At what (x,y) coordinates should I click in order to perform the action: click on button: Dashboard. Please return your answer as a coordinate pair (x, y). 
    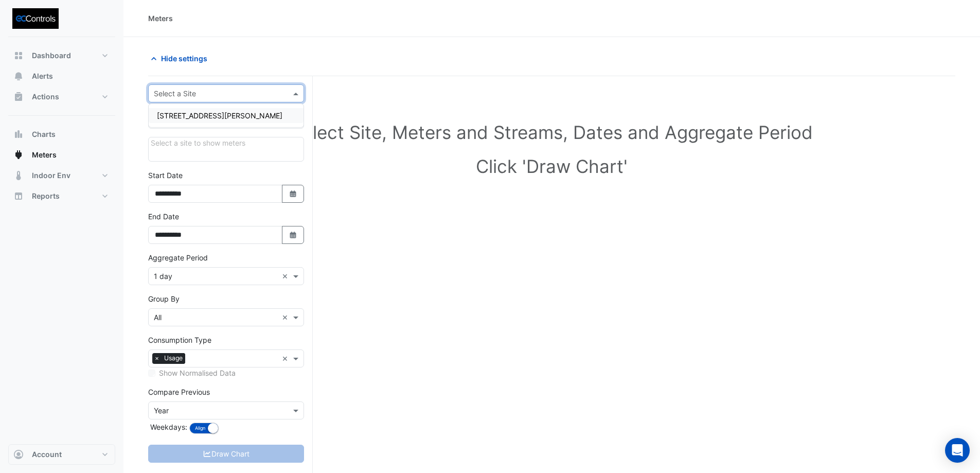
    Looking at the image, I should click on (62, 55).